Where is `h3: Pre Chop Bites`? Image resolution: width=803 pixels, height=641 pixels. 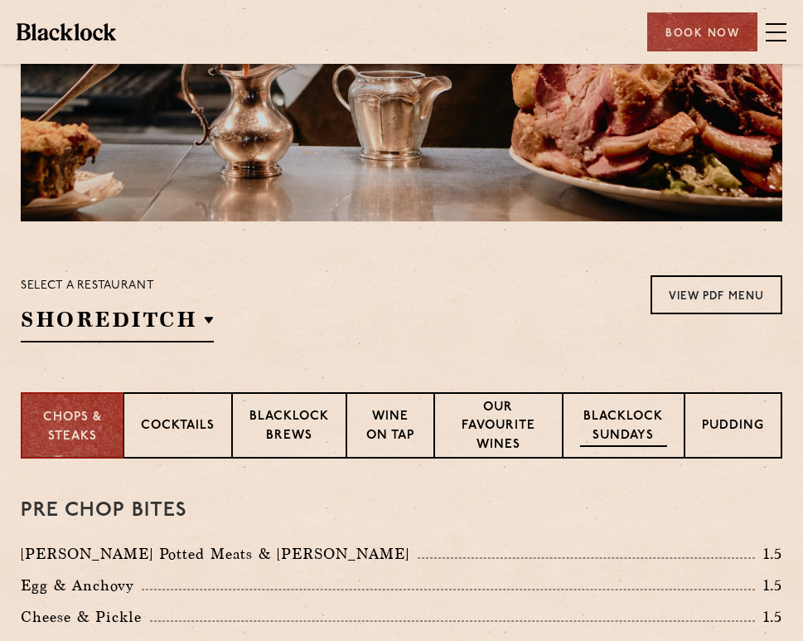 h3: Pre Chop Bites is located at coordinates (401, 511).